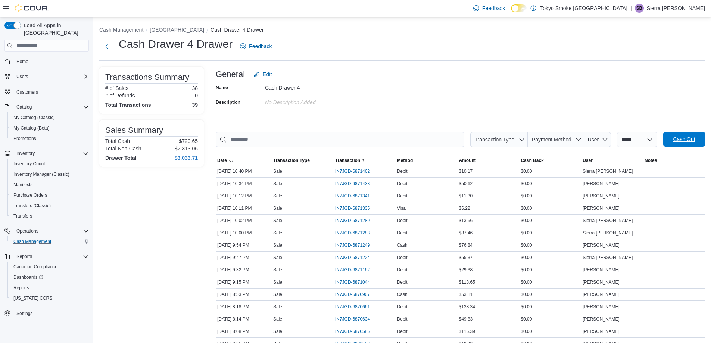 The width and height of the screenshot is (711, 343). Describe the element at coordinates (50, 185) in the screenshot. I see `button: Manifests` at that location.